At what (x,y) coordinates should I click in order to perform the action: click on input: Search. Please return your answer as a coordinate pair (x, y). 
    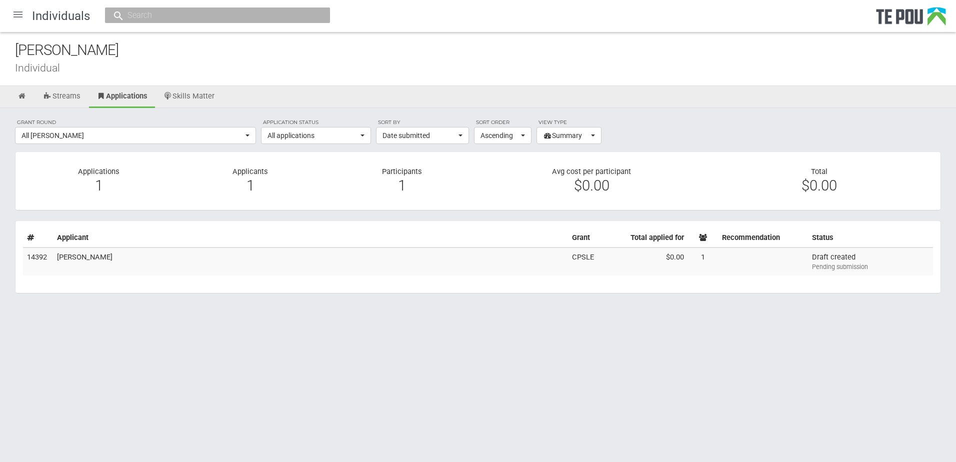
    Looking at the image, I should click on (213, 15).